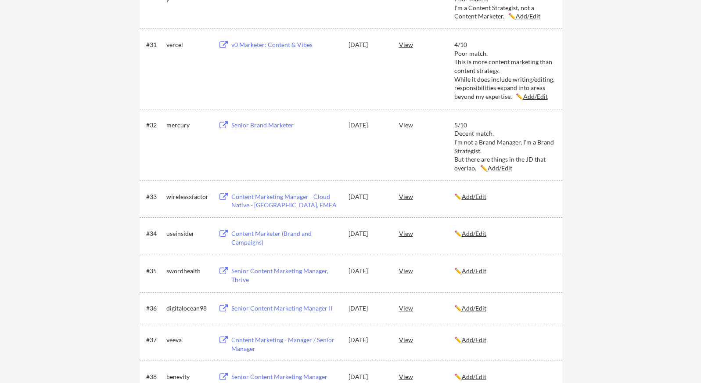 This screenshot has height=383, width=701. What do you see at coordinates (155, 271) in the screenshot?
I see `div: #35` at bounding box center [155, 271].